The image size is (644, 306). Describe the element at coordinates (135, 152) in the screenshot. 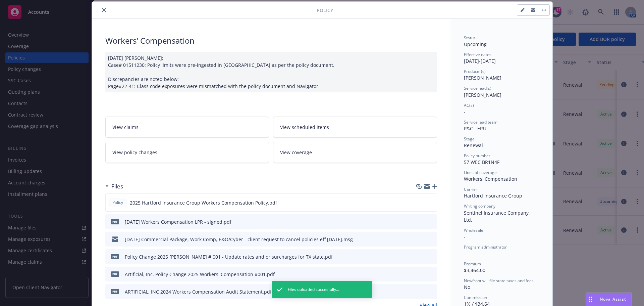

I see `span: View policy changes` at that location.